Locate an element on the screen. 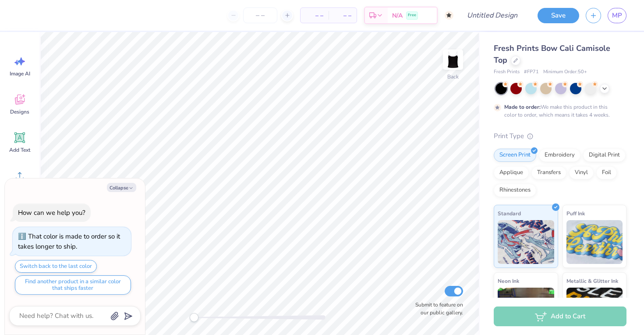 The width and height of the screenshot is (644, 335). span: Neon Ink is located at coordinates (508, 280).